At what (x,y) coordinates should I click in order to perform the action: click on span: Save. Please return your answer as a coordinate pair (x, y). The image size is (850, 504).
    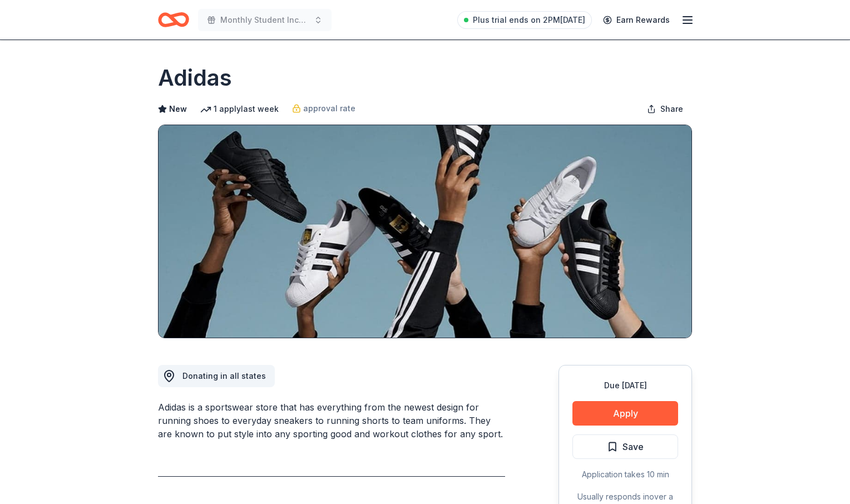
    Looking at the image, I should click on (633, 446).